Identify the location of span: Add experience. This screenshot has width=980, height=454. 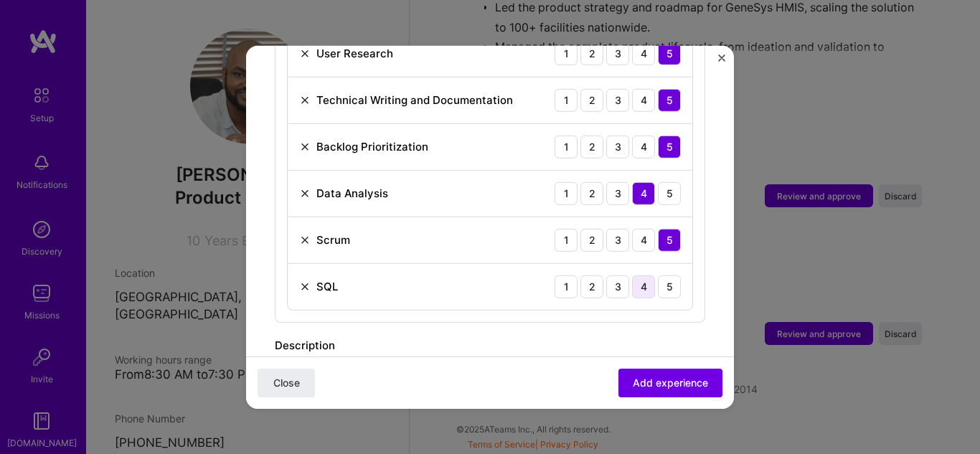
(670, 384).